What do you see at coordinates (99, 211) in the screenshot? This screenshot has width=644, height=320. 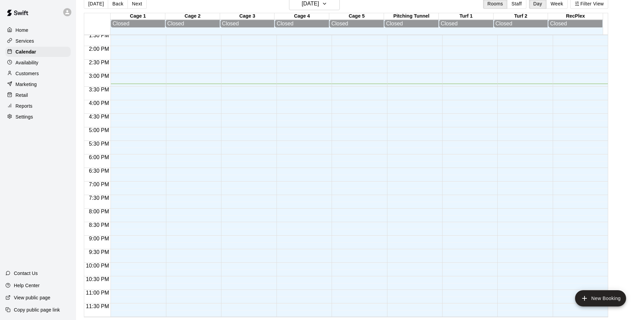 I see `span: 8:00 PM` at bounding box center [99, 211].